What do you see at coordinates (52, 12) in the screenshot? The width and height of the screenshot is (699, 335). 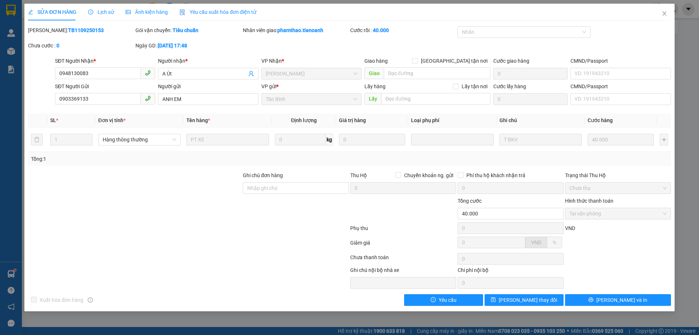 I see `span: SỬA ĐƠN HÀNG` at bounding box center [52, 12].